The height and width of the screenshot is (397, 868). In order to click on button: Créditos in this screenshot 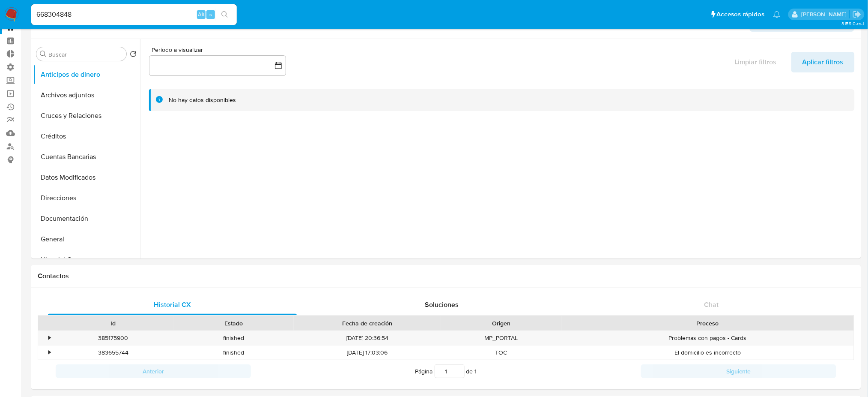, I will do `click(87, 136)`.